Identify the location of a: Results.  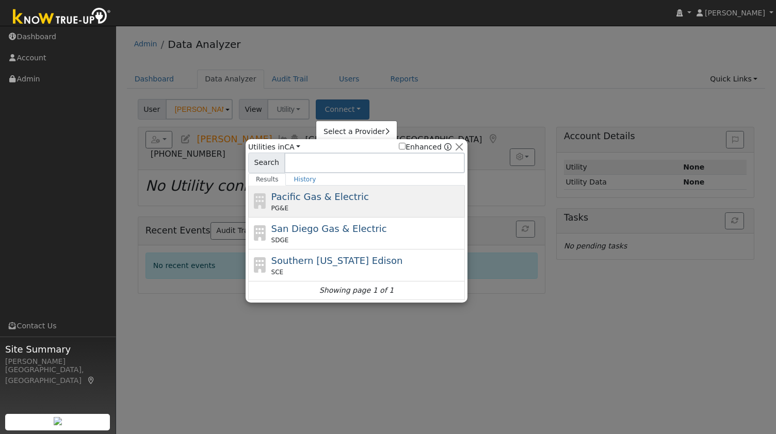
(267, 180).